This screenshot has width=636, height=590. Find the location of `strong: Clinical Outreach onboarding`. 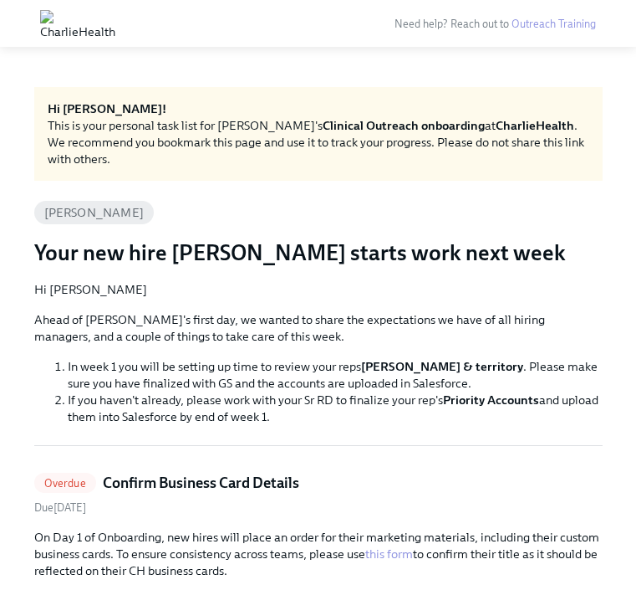

strong: Clinical Outreach onboarding is located at coordinates (404, 125).